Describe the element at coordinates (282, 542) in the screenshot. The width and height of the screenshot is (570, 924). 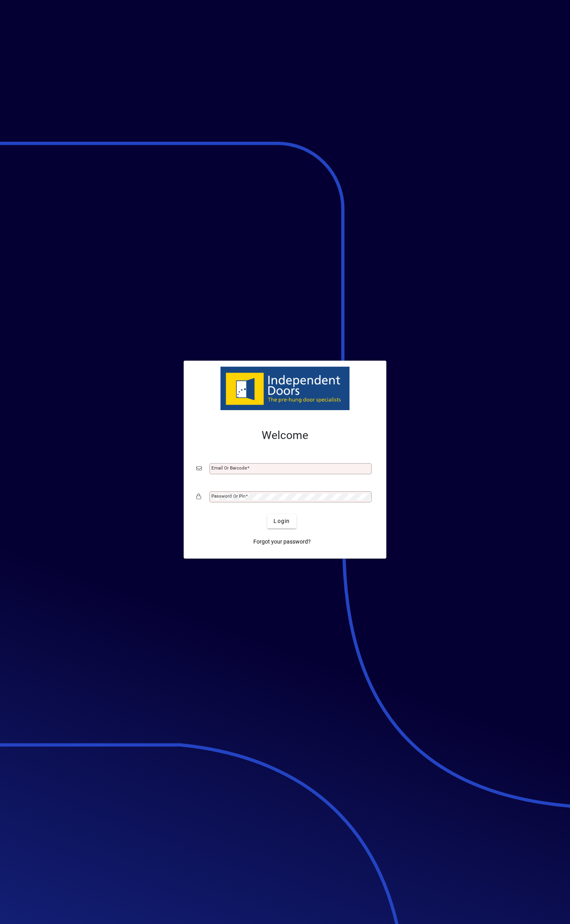
I see `a: Forgot your password?` at that location.